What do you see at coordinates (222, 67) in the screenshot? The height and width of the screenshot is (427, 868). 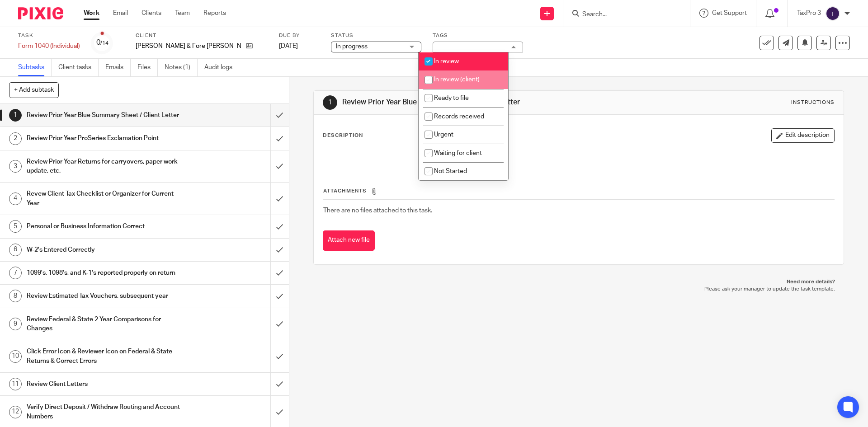 I see `a: Audit logs` at bounding box center [222, 67].